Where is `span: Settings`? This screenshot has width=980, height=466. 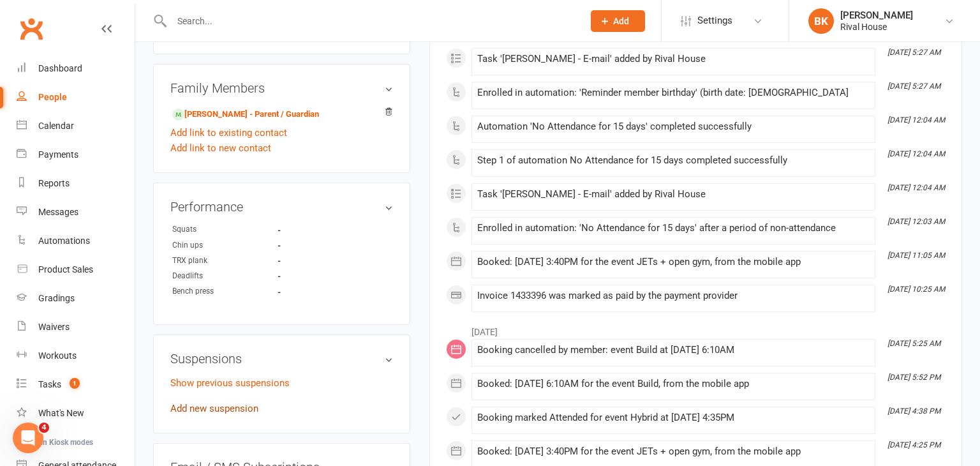 span: Settings is located at coordinates (715, 20).